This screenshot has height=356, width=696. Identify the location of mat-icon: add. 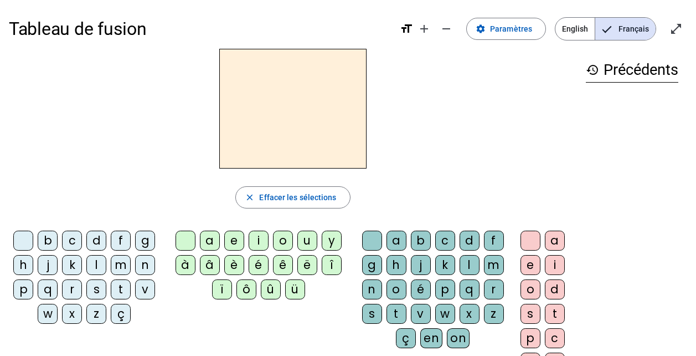
(424, 29).